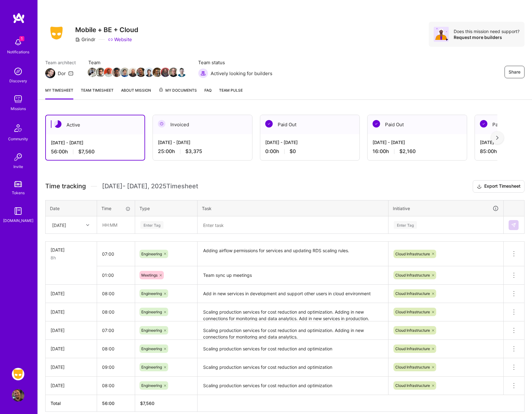 This screenshot has width=532, height=414. I want to click on div: Community, so click(18, 139).